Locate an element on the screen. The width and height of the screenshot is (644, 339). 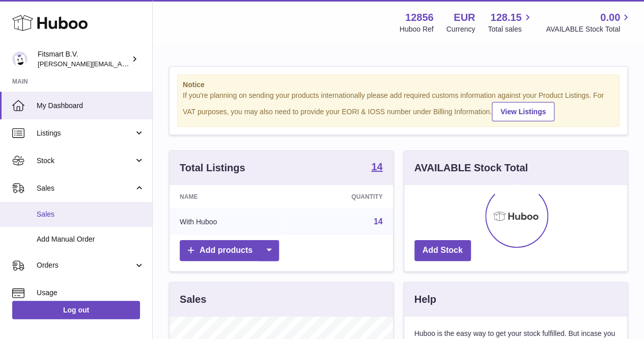
div: Huboo Ref is located at coordinates (416, 29).